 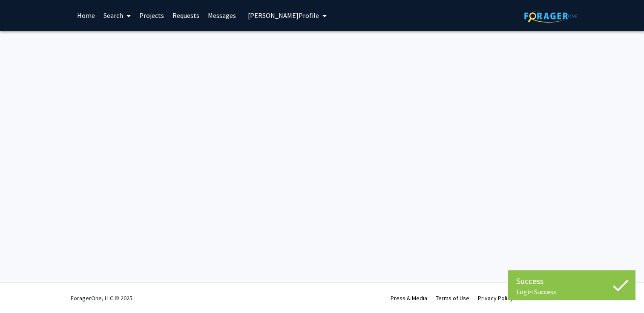 I want to click on a: Privacy Policy, so click(x=495, y=298).